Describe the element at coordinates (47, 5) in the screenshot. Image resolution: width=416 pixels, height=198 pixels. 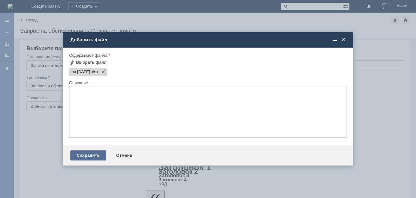
I see `div: Добрый вечер` at that location.